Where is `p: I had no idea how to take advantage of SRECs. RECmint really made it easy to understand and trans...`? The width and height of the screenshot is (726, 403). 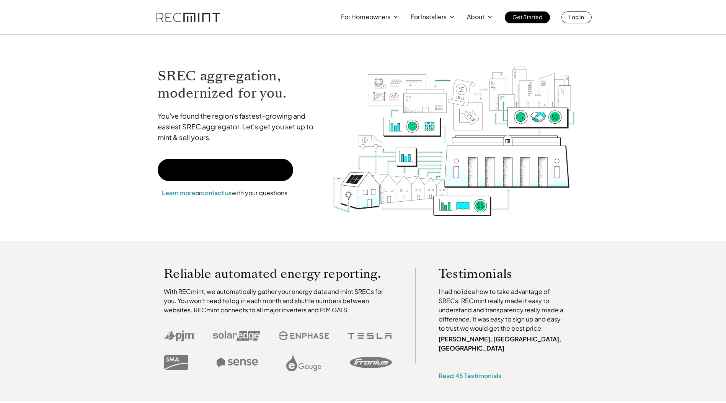
p: I had no idea how to take advantage of SRECs. RECmint really made it easy to understand and trans... is located at coordinates (503, 310).